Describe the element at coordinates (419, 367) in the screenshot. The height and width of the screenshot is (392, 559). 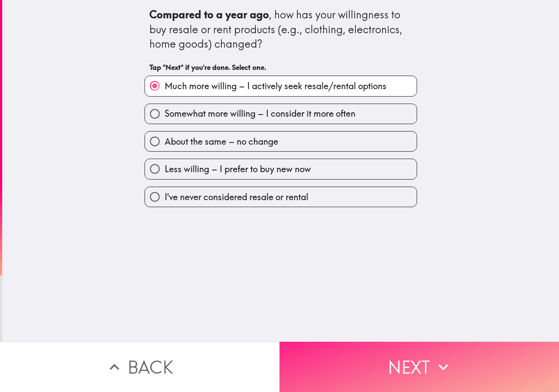
I see `button: Next` at that location.